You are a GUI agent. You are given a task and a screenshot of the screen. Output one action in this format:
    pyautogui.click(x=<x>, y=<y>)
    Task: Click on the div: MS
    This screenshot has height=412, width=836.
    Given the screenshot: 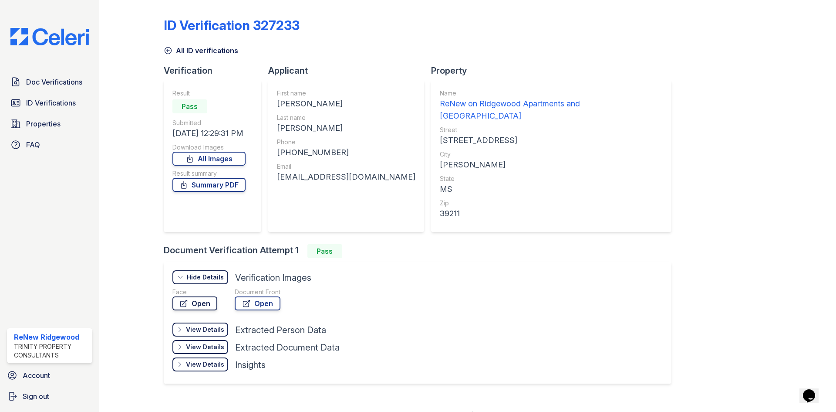 What is the action you would take?
    pyautogui.click(x=551, y=189)
    